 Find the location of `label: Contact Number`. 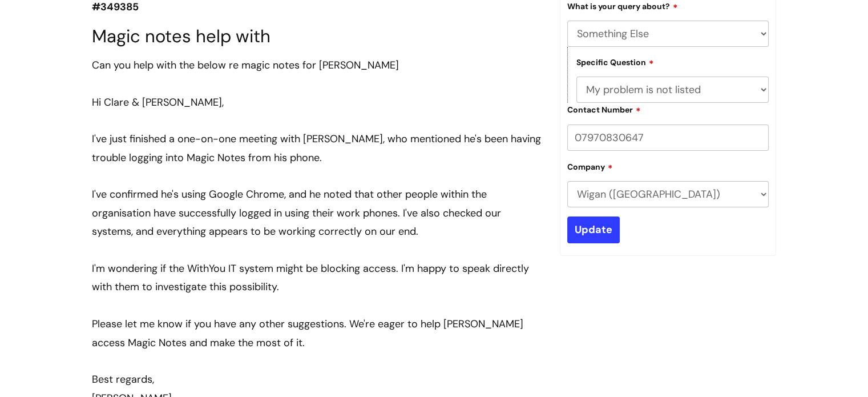

label: Contact Number is located at coordinates (604, 109).